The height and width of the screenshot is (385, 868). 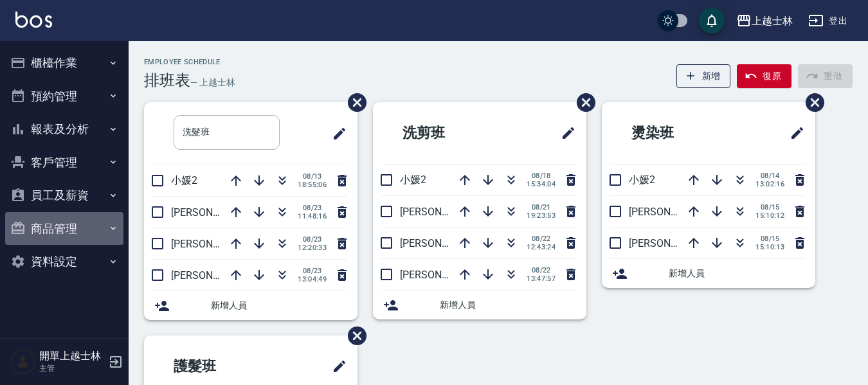 What do you see at coordinates (64, 196) in the screenshot?
I see `button: 員工及薪資` at bounding box center [64, 196].